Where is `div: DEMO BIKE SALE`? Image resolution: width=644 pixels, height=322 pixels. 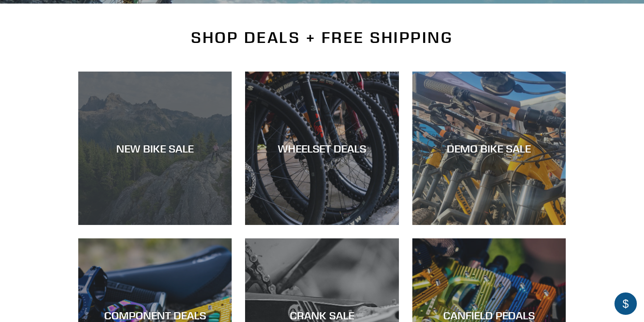
div: DEMO BIKE SALE is located at coordinates (488, 148).